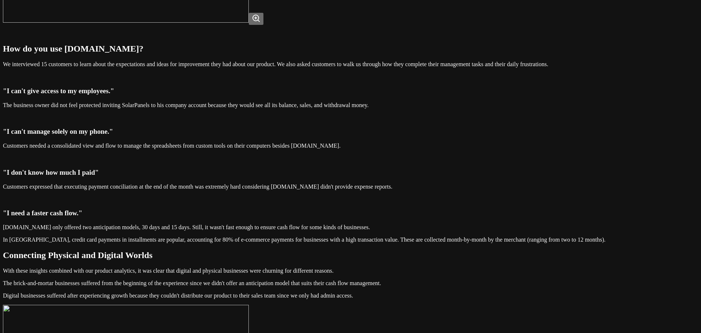 The image size is (701, 333). I want to click on p: The brick-and-mortar businesses suffered from the beginning of the experience since we didn't off..., so click(351, 284).